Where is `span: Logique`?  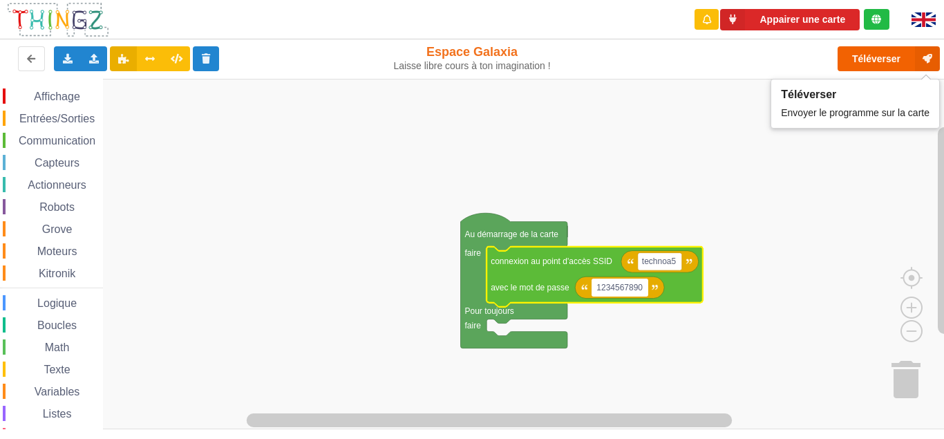
span: Logique is located at coordinates (57, 303).